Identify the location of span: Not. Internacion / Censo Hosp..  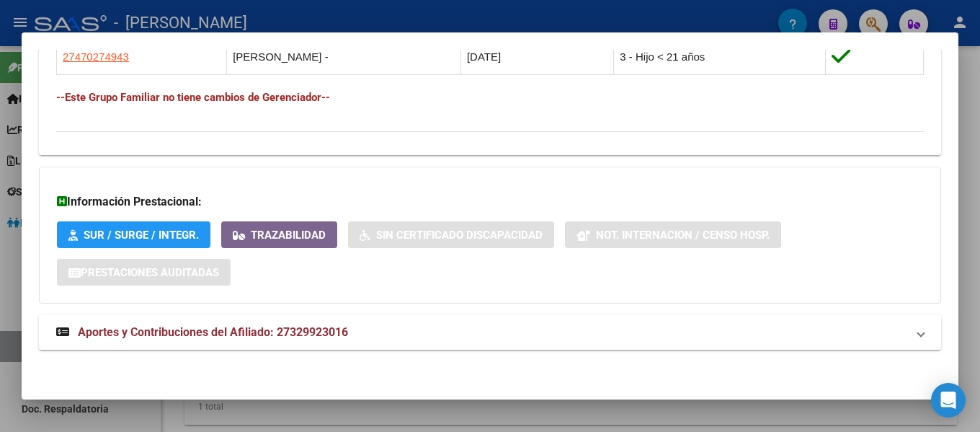
(682, 235).